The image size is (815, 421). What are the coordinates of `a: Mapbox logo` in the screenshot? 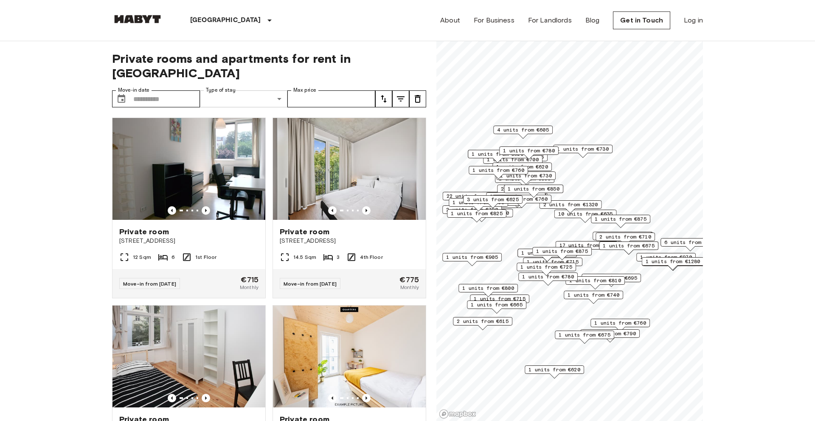 It's located at (458, 414).